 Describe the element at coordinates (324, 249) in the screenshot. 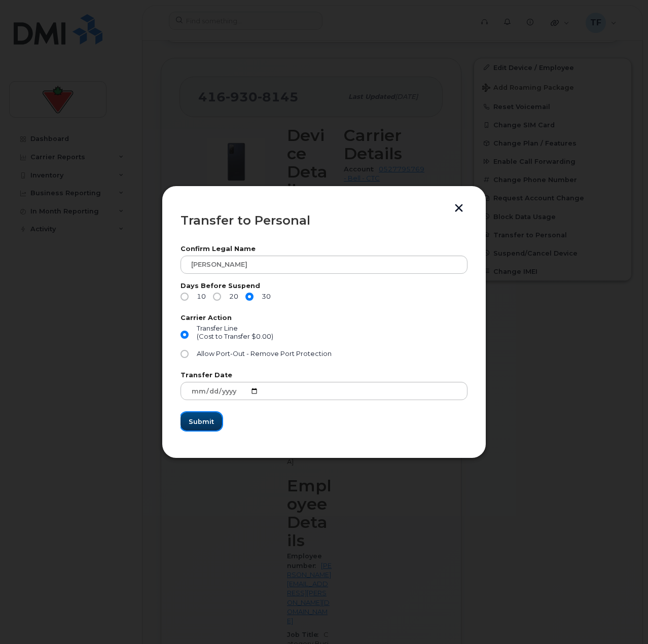

I see `label: Confirm Legal Name` at that location.